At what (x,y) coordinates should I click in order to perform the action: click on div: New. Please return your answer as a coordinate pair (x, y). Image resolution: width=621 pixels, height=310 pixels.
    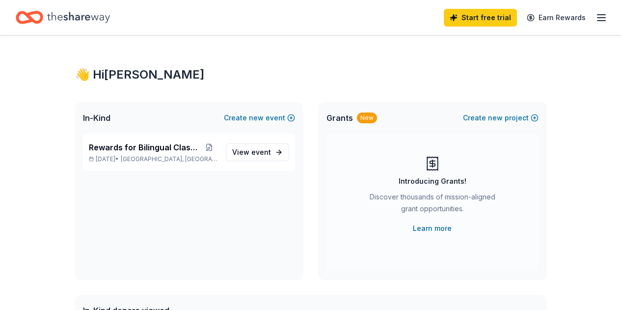
    Looking at the image, I should click on (367, 118).